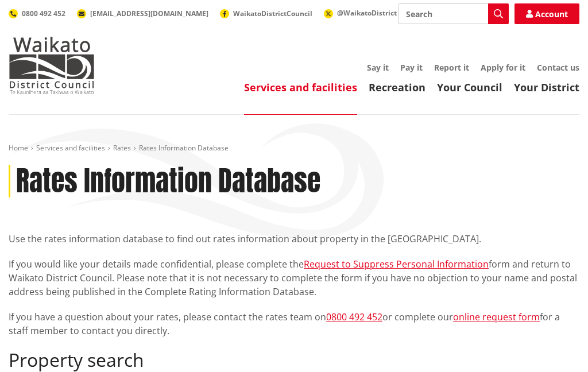  I want to click on a: Account, so click(547, 14).